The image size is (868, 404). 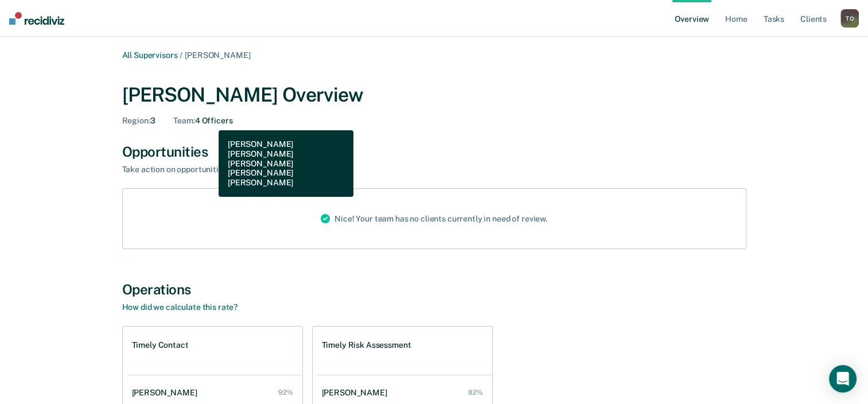 What do you see at coordinates (434, 151) in the screenshot?
I see `div: Opportunities` at bounding box center [434, 151].